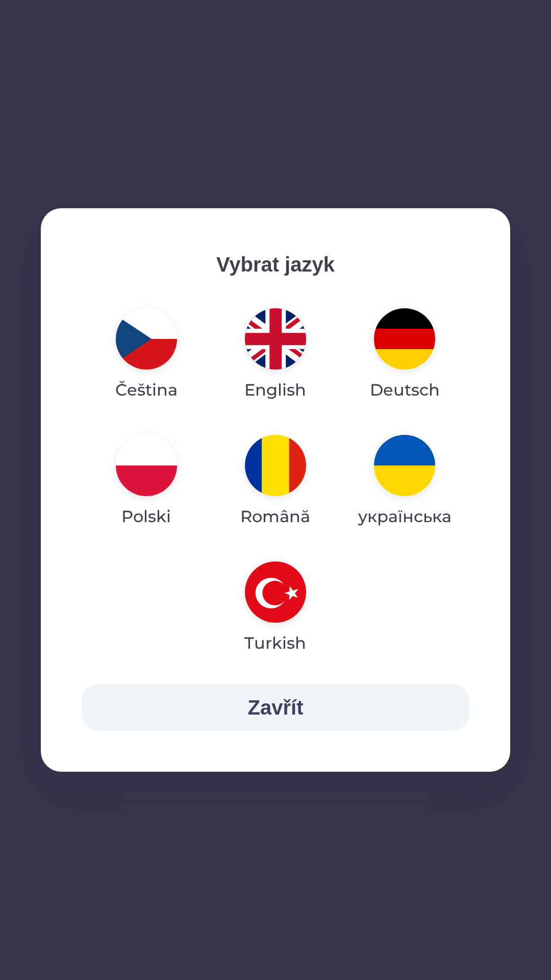 Image resolution: width=551 pixels, height=980 pixels. Describe the element at coordinates (274, 390) in the screenshot. I see `p: English` at that location.